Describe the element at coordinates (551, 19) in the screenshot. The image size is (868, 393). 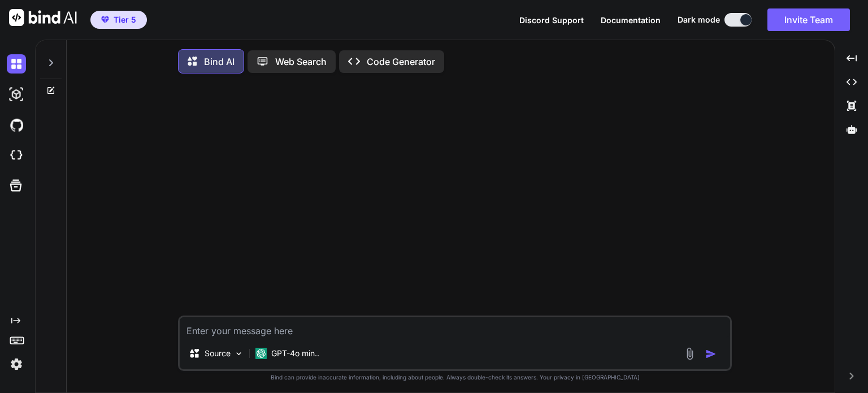
I see `span: Discord Support` at that location.